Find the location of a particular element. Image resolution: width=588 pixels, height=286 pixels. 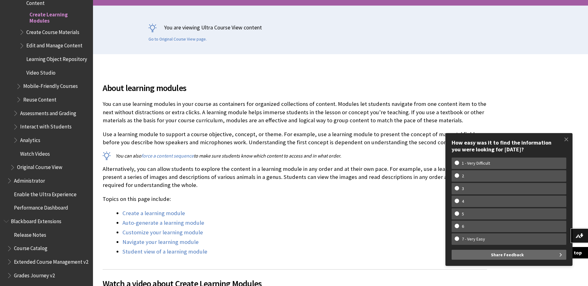

span: Edit and Manage Content is located at coordinates (54, 45).